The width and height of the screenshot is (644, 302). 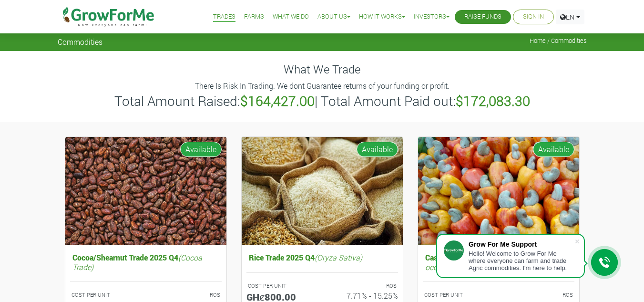 What do you see at coordinates (339, 257) in the screenshot?
I see `i: (Oryza Sativa)` at bounding box center [339, 257].